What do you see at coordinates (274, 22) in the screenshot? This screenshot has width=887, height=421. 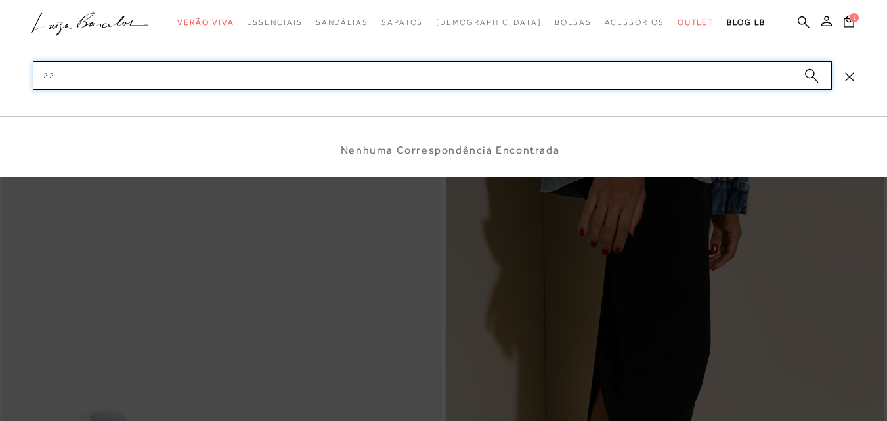 I see `span: Essenciais` at bounding box center [274, 22].